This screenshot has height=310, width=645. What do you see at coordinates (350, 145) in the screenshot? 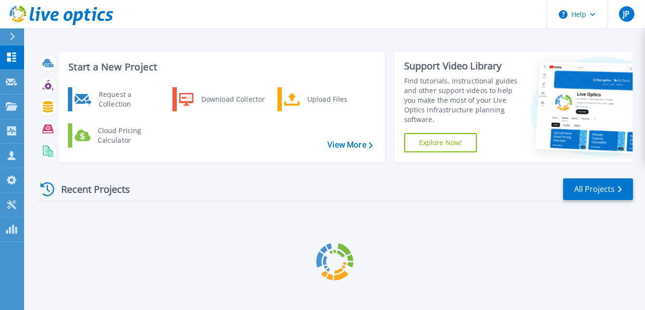
I see `a: View More` at bounding box center [350, 145].